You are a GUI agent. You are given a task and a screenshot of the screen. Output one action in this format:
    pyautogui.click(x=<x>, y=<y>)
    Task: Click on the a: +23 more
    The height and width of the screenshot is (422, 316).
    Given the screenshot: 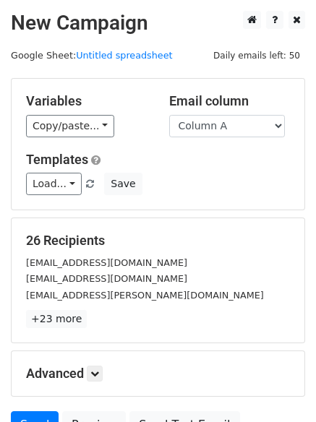 What is the action you would take?
    pyautogui.click(x=56, y=318)
    